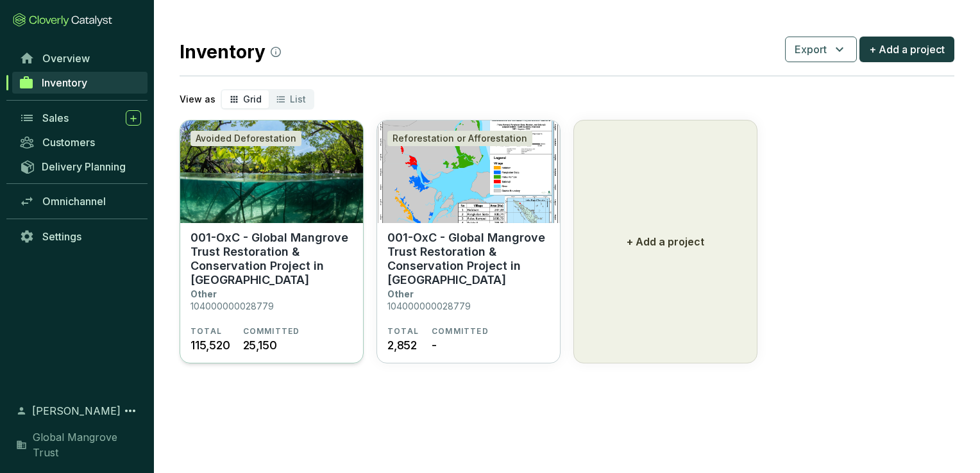 Image resolution: width=980 pixels, height=473 pixels. I want to click on a: Customers, so click(81, 142).